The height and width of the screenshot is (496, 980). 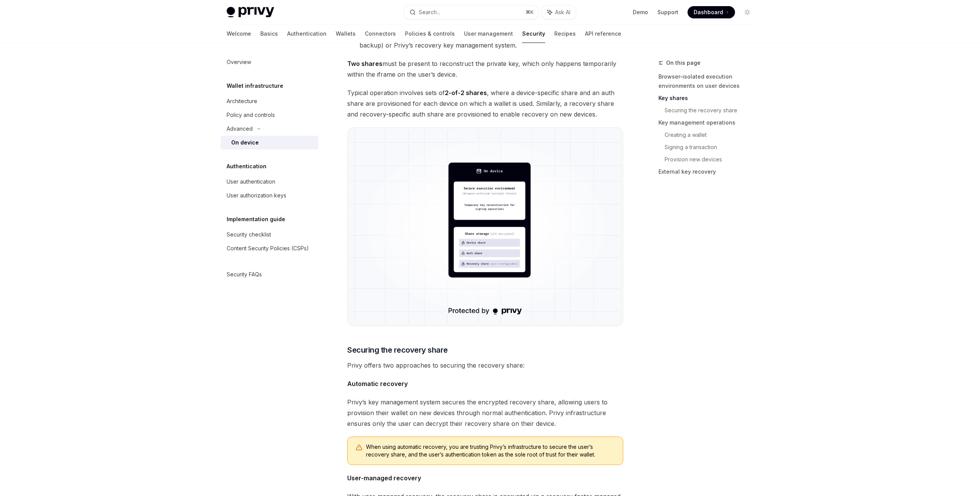 I want to click on a: Architecture, so click(x=270, y=101).